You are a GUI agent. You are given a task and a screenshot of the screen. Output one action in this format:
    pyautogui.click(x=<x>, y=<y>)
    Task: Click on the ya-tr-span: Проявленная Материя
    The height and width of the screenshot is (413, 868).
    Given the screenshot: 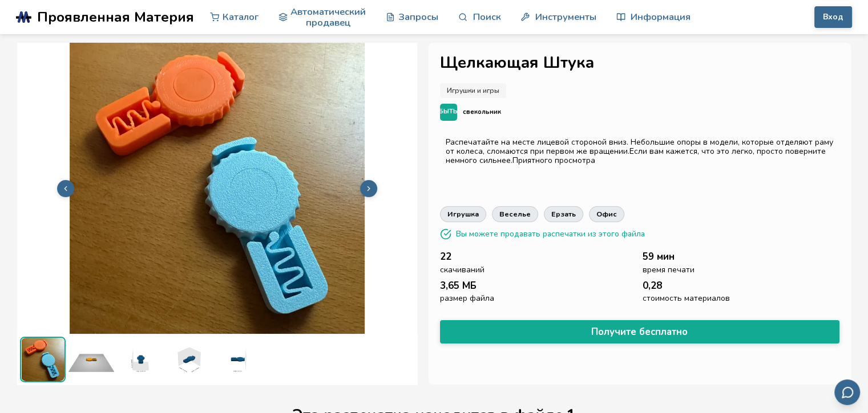 What is the action you would take?
    pyautogui.click(x=116, y=17)
    